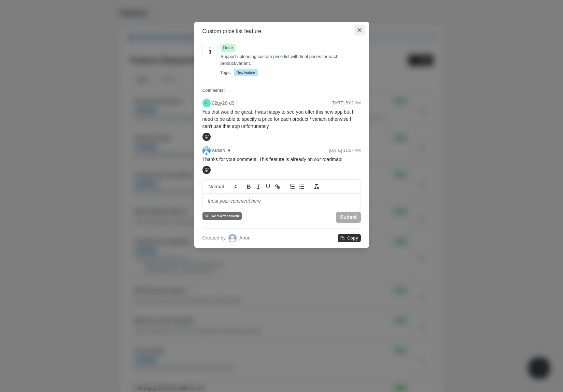 This screenshot has width=563, height=392. What do you see at coordinates (214, 238) in the screenshot?
I see `p: Created by` at bounding box center [214, 238].